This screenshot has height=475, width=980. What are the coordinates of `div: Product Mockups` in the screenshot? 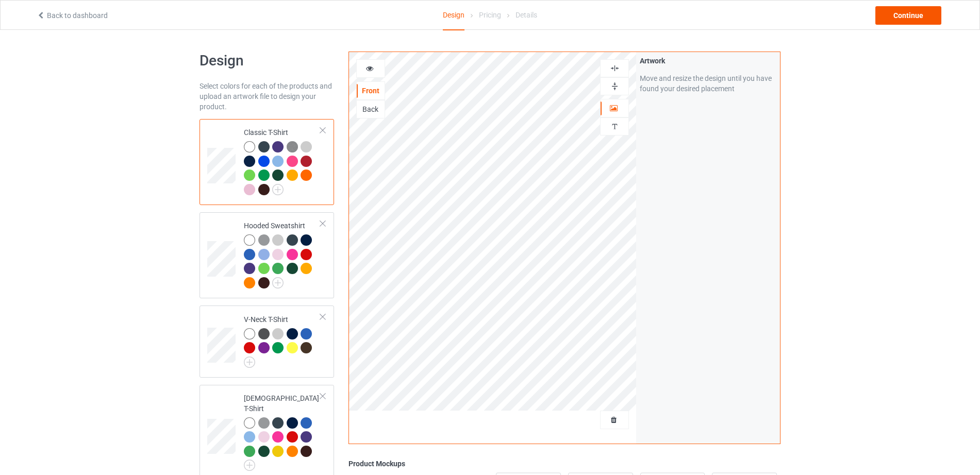 It's located at (564, 464).